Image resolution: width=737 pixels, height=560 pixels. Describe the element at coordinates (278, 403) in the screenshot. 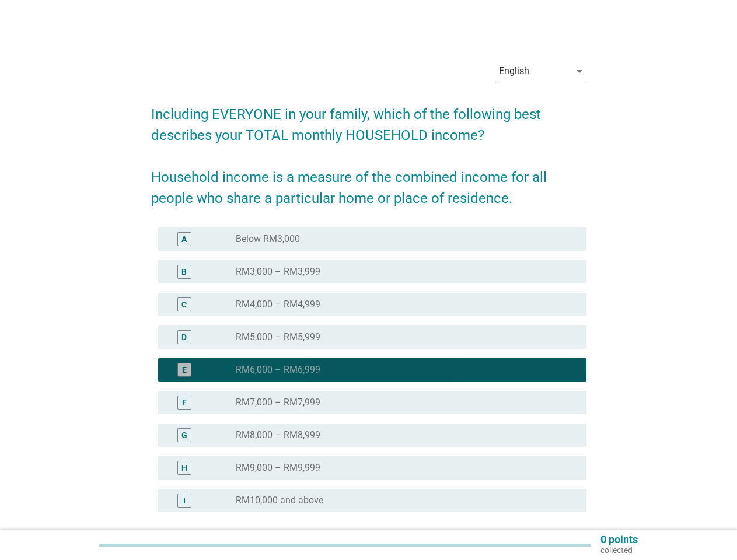

I see `label: RM7,000 – RM7,999` at that location.